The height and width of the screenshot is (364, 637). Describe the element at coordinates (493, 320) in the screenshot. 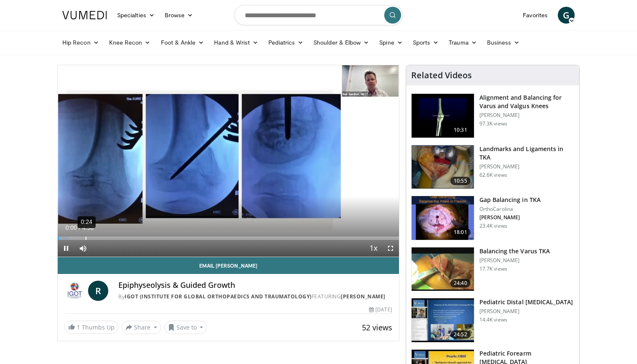

I see `p: 14.4K views` at that location.